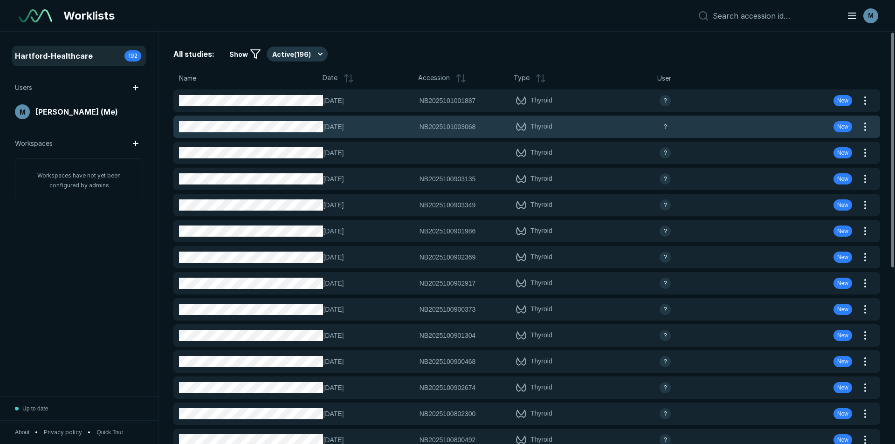 Image resolution: width=895 pixels, height=444 pixels. Describe the element at coordinates (35, 16) in the screenshot. I see `a: See-Mode Logo` at that location.